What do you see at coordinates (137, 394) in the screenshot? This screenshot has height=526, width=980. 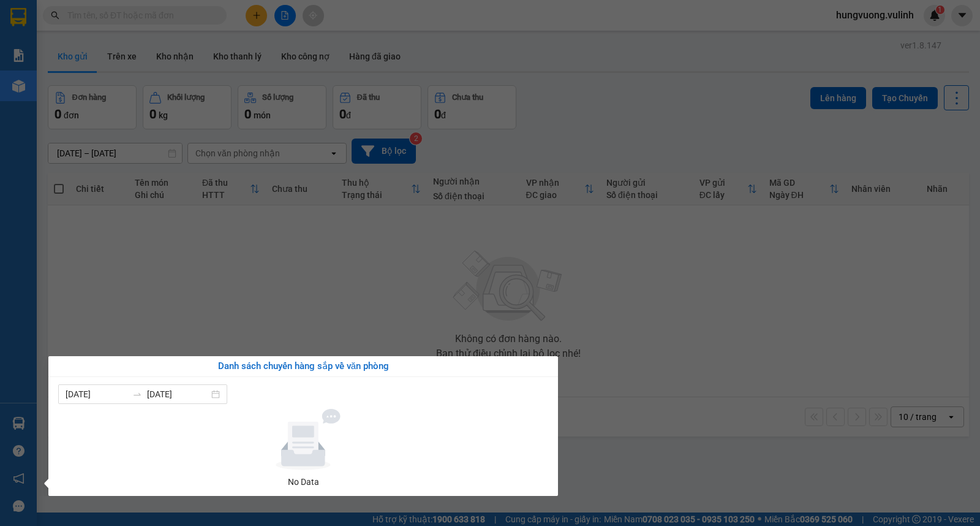 I see `span: to` at bounding box center [137, 394].